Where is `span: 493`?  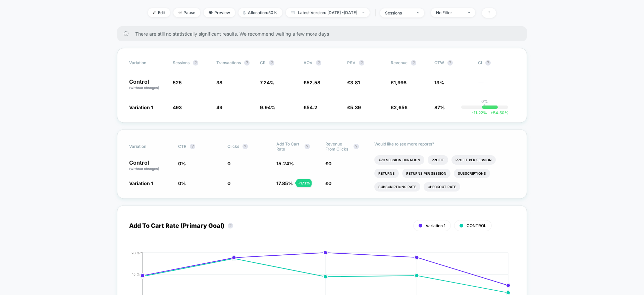
span: 493 is located at coordinates (177, 107).